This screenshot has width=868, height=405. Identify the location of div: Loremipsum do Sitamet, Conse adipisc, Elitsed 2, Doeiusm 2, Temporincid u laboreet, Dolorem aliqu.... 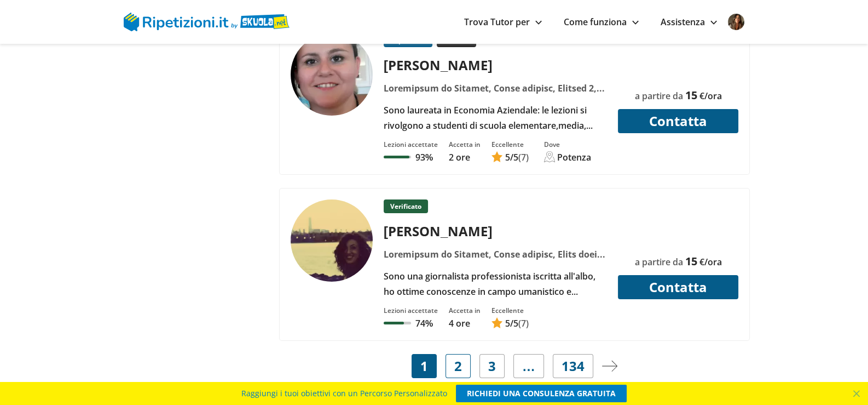
(496, 88).